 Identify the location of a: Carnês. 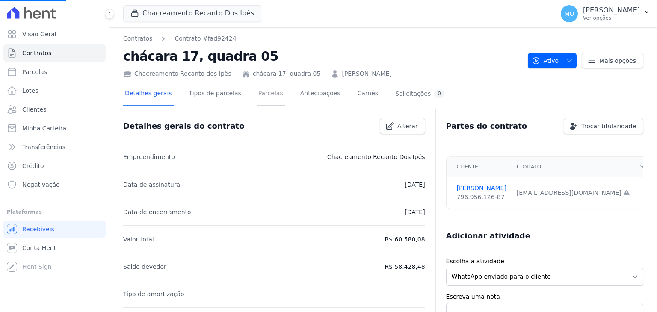
(368, 94).